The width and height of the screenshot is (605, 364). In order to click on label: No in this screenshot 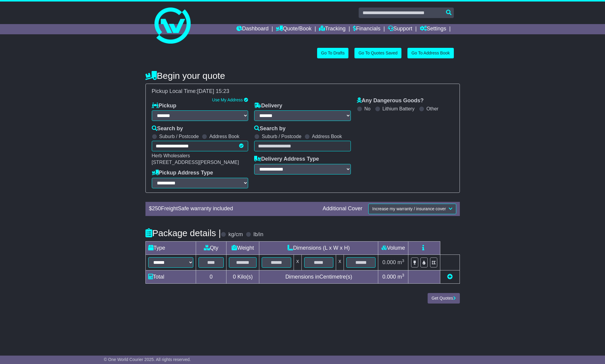, I will do `click(367, 109)`.